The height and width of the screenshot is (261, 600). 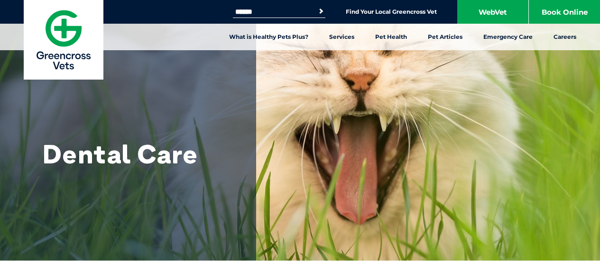 What do you see at coordinates (445, 37) in the screenshot?
I see `a: Pet Articles` at bounding box center [445, 37].